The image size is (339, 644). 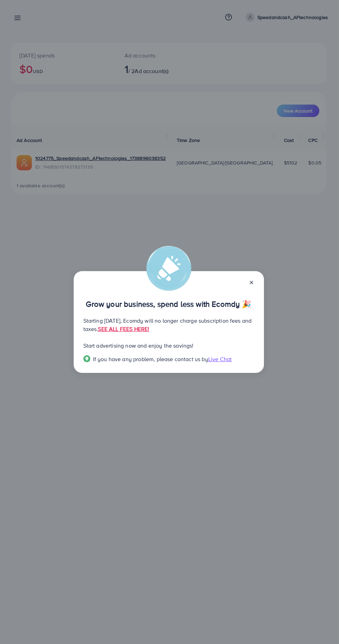 What do you see at coordinates (87, 359) in the screenshot?
I see `img: Popup guide` at bounding box center [87, 359].